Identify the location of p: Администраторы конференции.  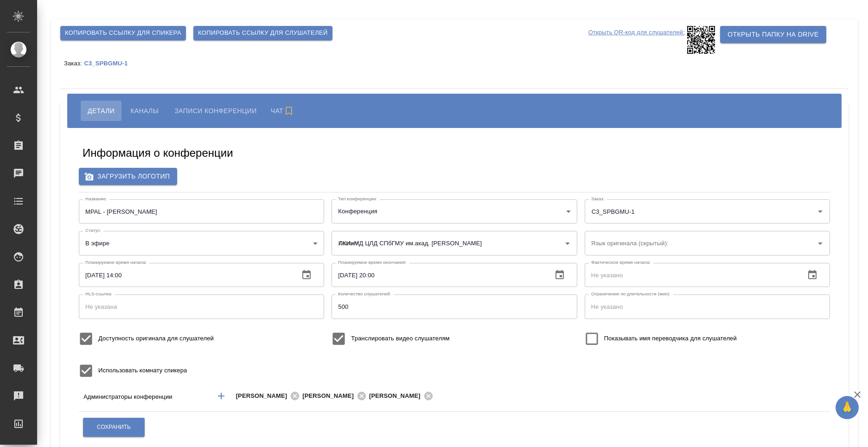
(145, 397).